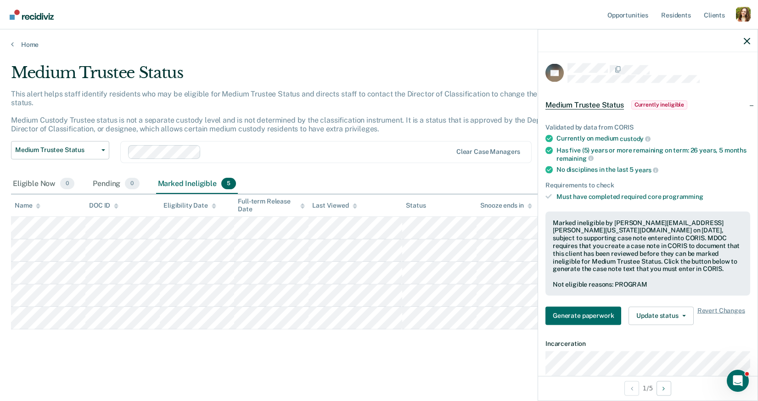 Image resolution: width=758 pixels, height=401 pixels. Describe the element at coordinates (646, 170) in the screenshot. I see `span: years` at that location.